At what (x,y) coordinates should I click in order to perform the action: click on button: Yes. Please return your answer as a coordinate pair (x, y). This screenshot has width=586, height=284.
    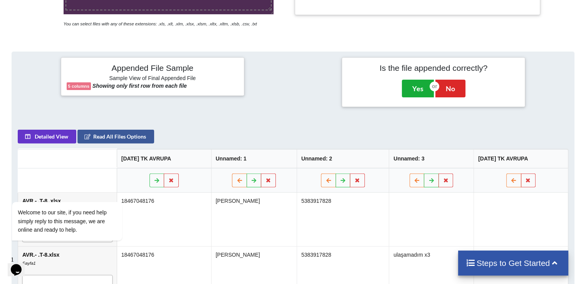
    Looking at the image, I should click on (418, 89).